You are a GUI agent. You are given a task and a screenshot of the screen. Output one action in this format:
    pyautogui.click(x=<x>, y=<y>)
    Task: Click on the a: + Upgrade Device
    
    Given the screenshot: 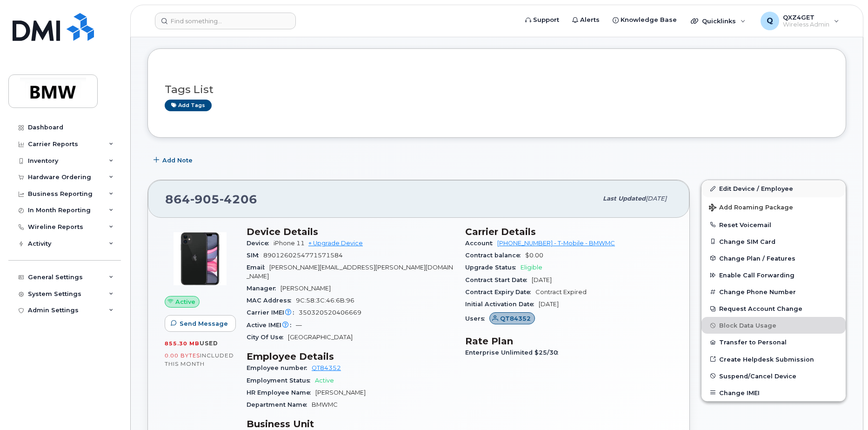 What is the action you would take?
    pyautogui.click(x=335, y=243)
    